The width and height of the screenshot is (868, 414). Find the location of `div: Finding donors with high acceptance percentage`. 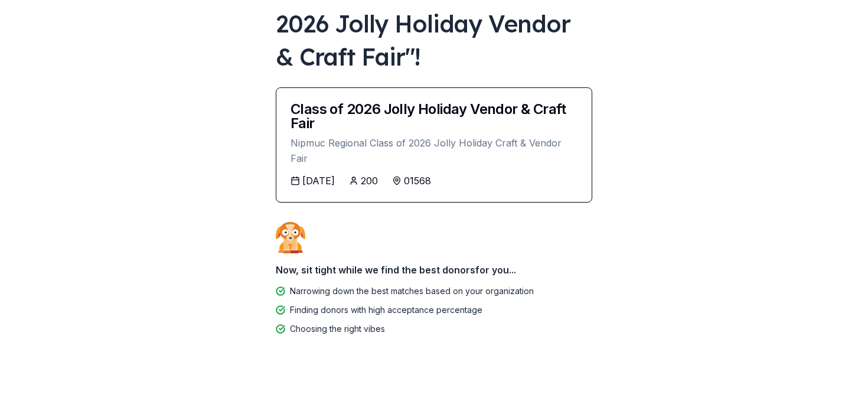

div: Finding donors with high acceptance percentage is located at coordinates (386, 311).